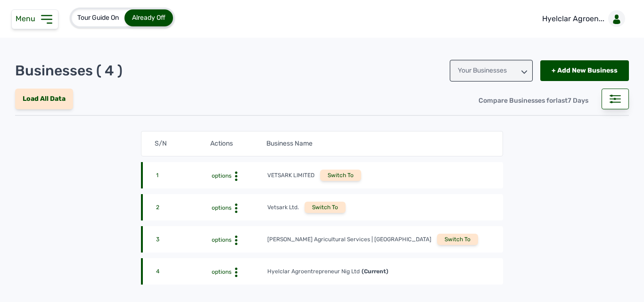  I want to click on p: Hyelclar Agroen..., so click(573, 19).